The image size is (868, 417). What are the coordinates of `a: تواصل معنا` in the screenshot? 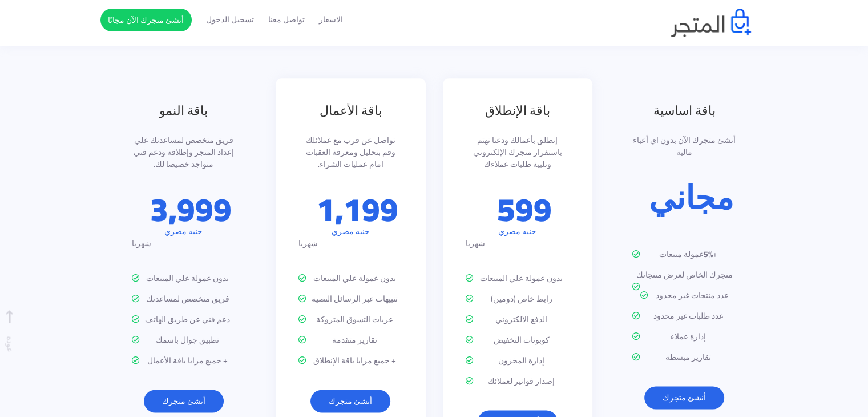 It's located at (286, 19).